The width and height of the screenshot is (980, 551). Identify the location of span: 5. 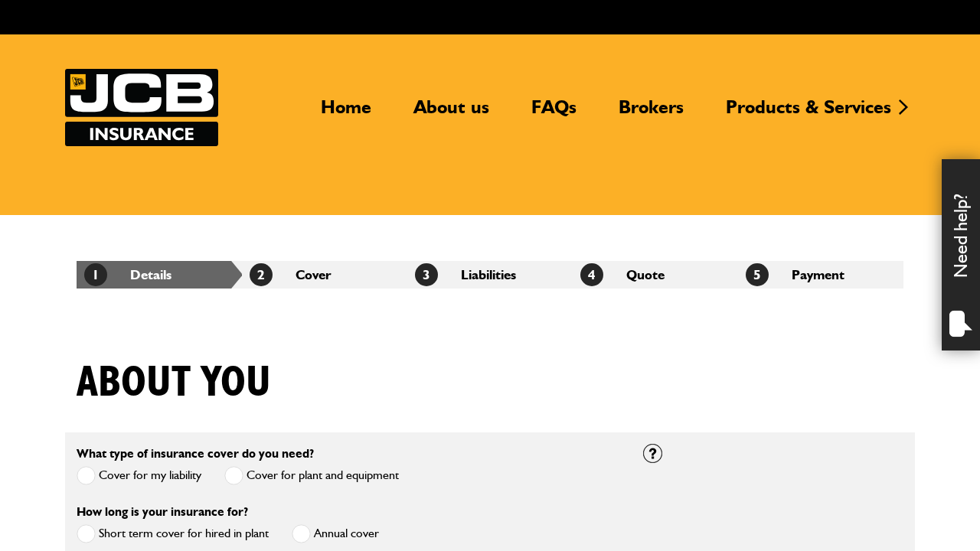
(757, 275).